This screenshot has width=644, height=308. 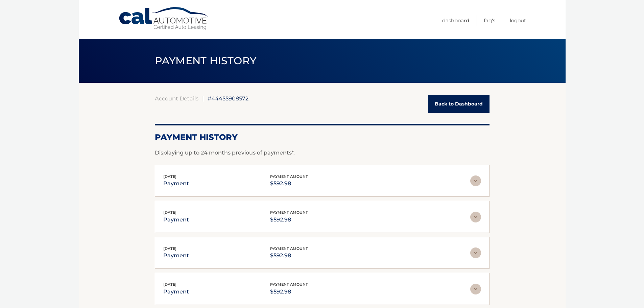 I want to click on a: Dashboard, so click(x=456, y=20).